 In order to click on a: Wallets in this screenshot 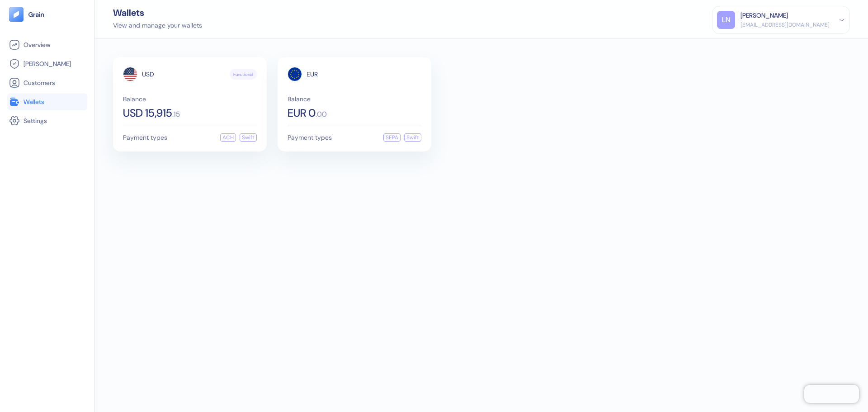, I will do `click(47, 102)`.